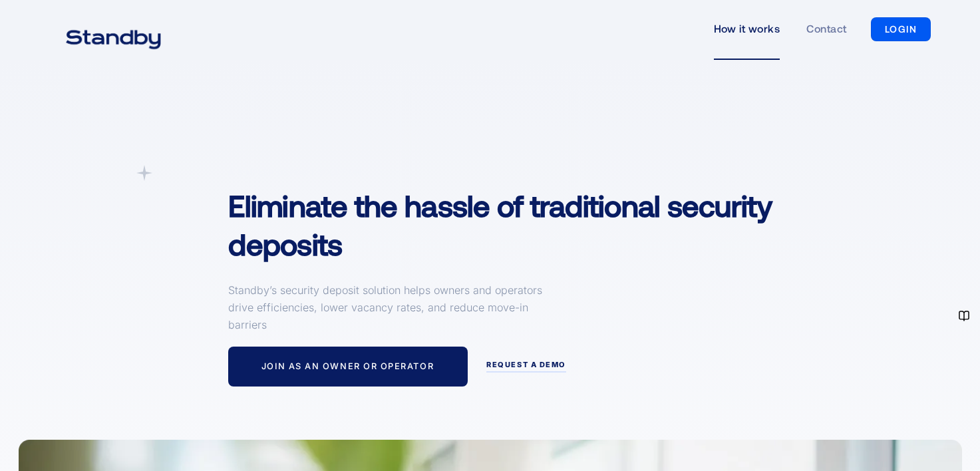 The width and height of the screenshot is (980, 471). I want to click on div: A simpler Deposit Solution, so click(294, 172).